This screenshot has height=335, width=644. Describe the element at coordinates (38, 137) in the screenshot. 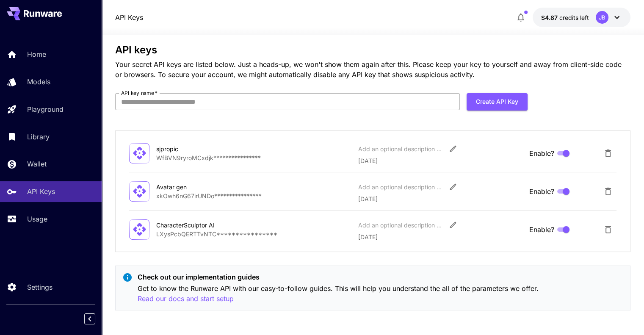

I see `p: Library` at that location.